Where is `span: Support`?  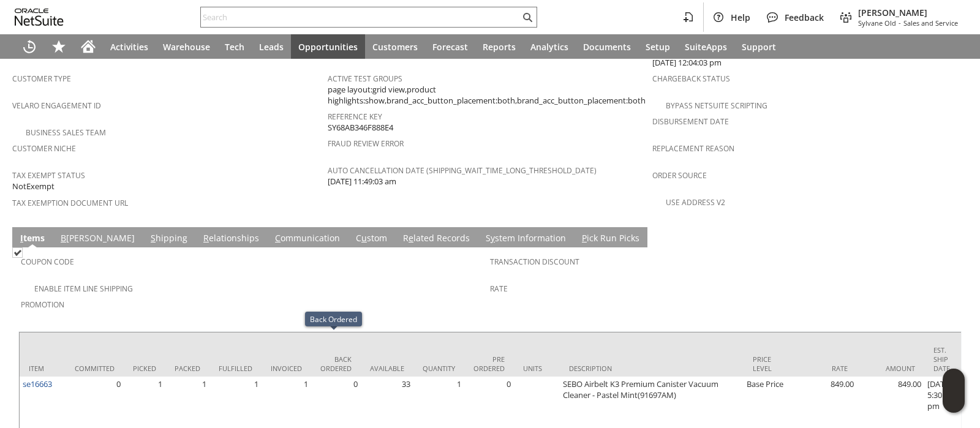 span: Support is located at coordinates (759, 47).